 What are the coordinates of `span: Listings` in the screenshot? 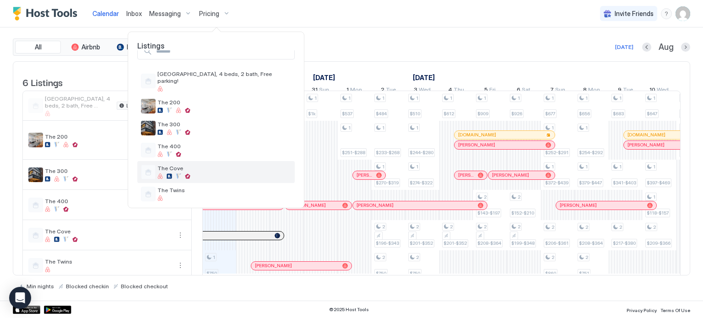 It's located at (216, 46).